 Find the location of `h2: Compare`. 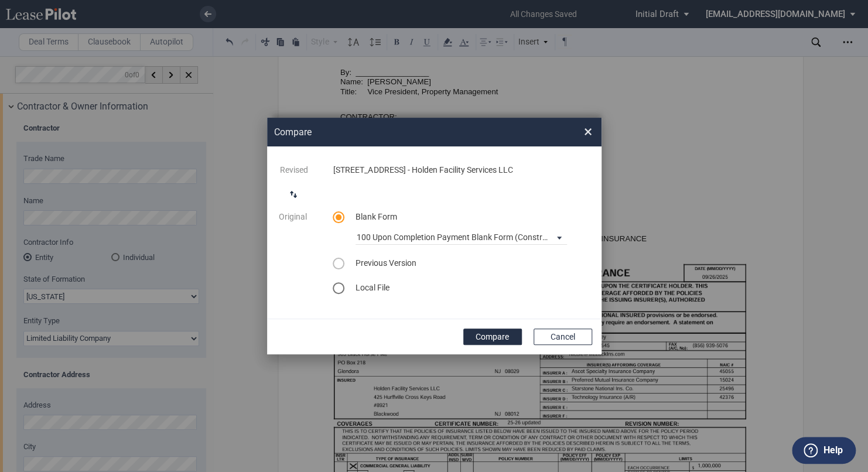

h2: Compare is located at coordinates (407, 132).